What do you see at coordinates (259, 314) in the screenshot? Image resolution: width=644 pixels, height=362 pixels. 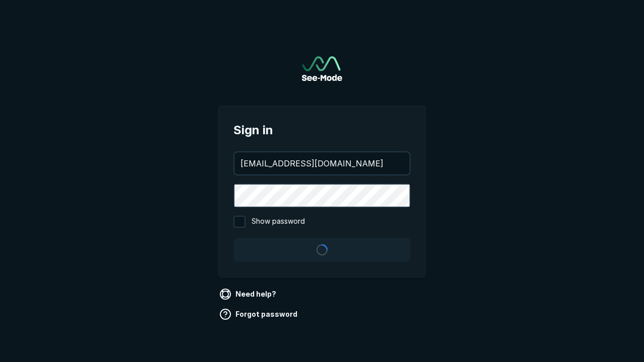 I see `a: Forgot password` at bounding box center [259, 314].